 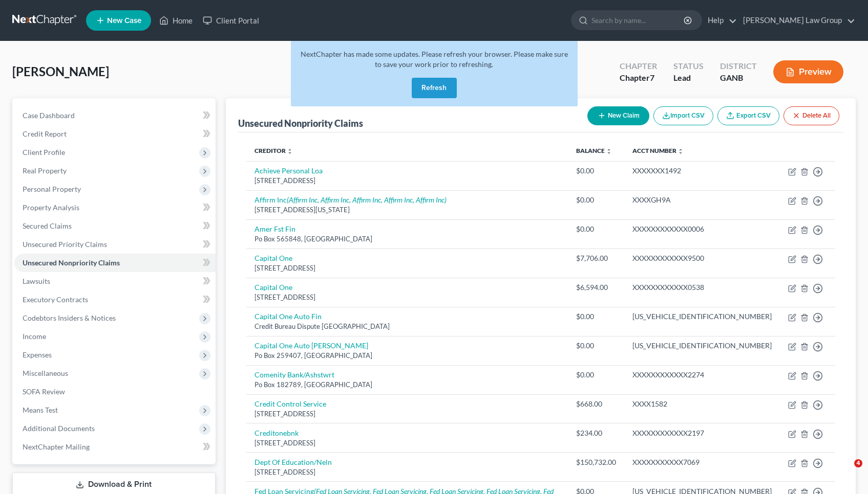 I want to click on button: Delete All, so click(x=811, y=115).